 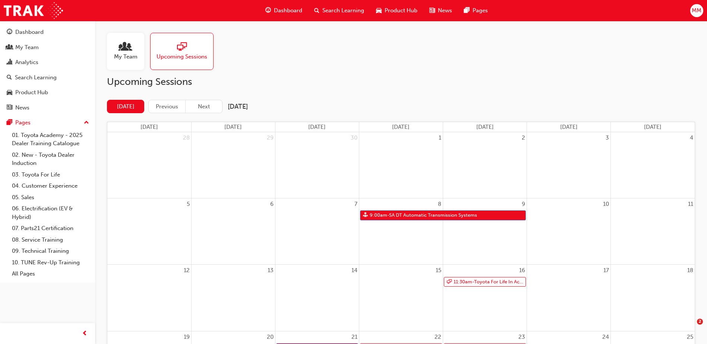 I want to click on span: sessionType_FACE_TO_FACE-icon, so click(x=365, y=215).